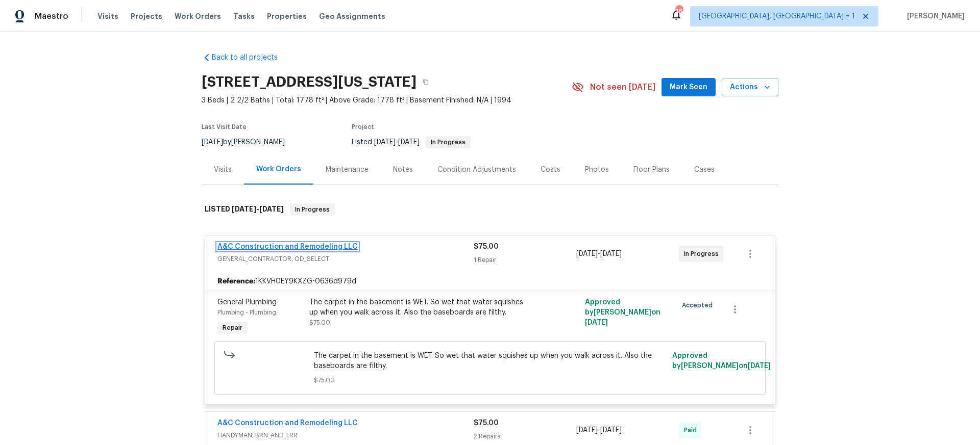 This screenshot has height=445, width=980. I want to click on button: Mark Seen, so click(689, 87).